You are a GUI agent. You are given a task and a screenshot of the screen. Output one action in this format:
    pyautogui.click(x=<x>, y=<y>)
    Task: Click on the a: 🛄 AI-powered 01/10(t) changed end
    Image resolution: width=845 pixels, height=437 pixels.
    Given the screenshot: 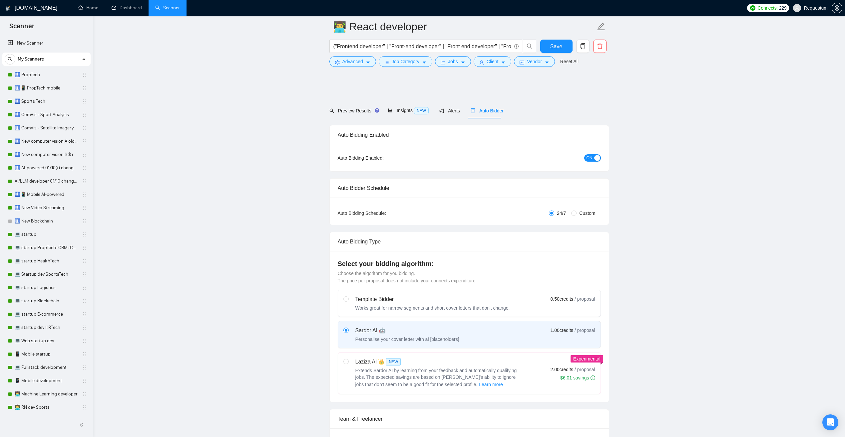 What is the action you would take?
    pyautogui.click(x=46, y=168)
    